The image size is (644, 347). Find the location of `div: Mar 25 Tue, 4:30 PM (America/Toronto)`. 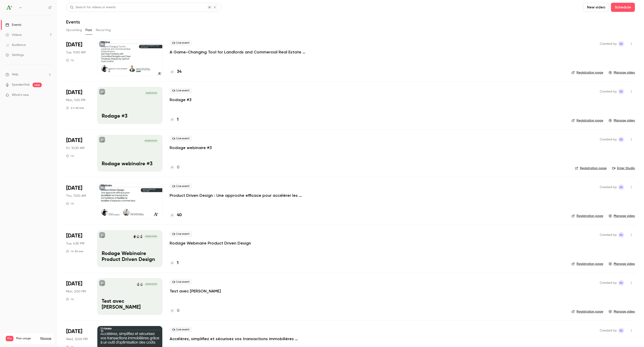

div: Mar 25 Tue, 4:30 PM (America/Toronto) is located at coordinates (78, 248).